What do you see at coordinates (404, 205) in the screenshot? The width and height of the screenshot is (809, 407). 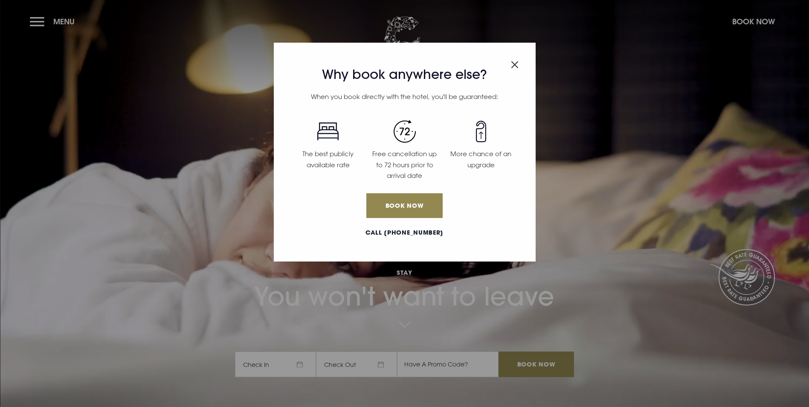 I see `a: Book Now` at bounding box center [404, 205].